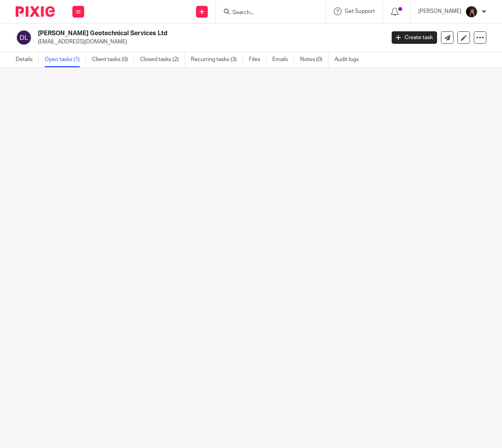 Image resolution: width=502 pixels, height=448 pixels. I want to click on a: Create task, so click(414, 38).